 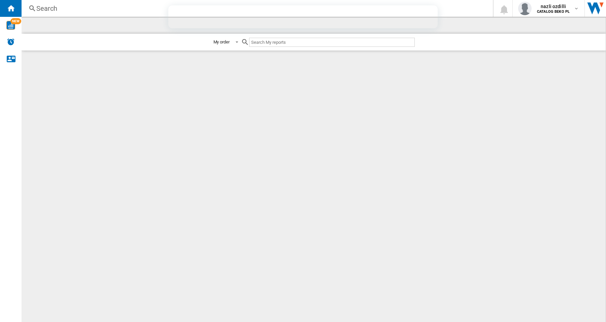 I want to click on input: Search My reports, so click(x=332, y=42).